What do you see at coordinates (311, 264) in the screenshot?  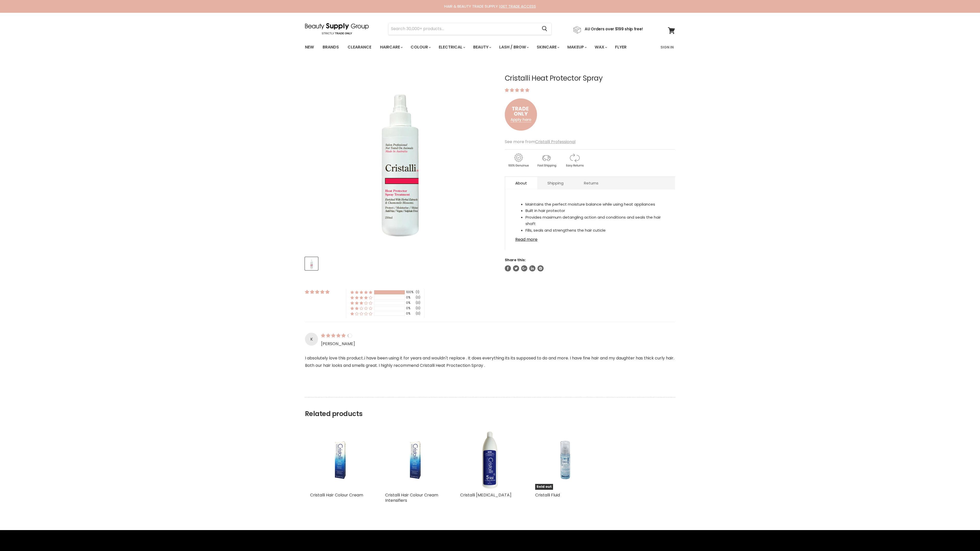 I see `img: Cristalli Heat Protector Spray` at bounding box center [311, 264].